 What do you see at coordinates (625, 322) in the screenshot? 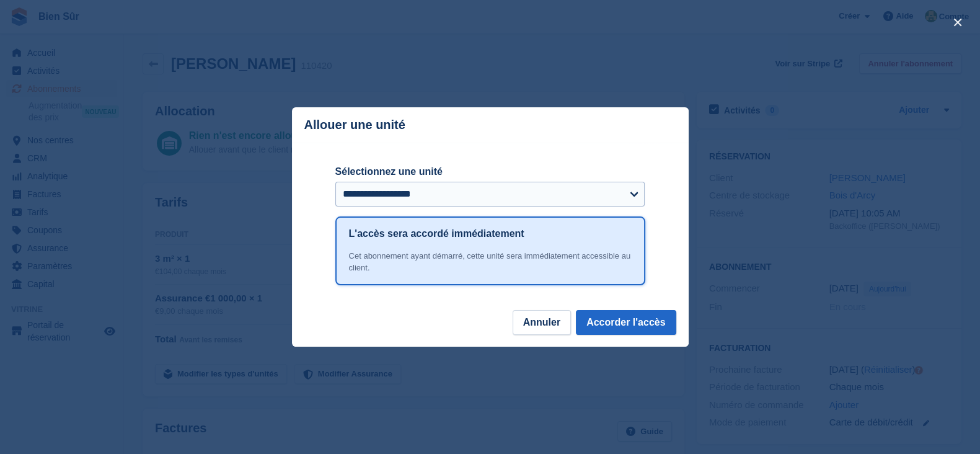
I see `button: Accorder l'accès` at bounding box center [625, 322].